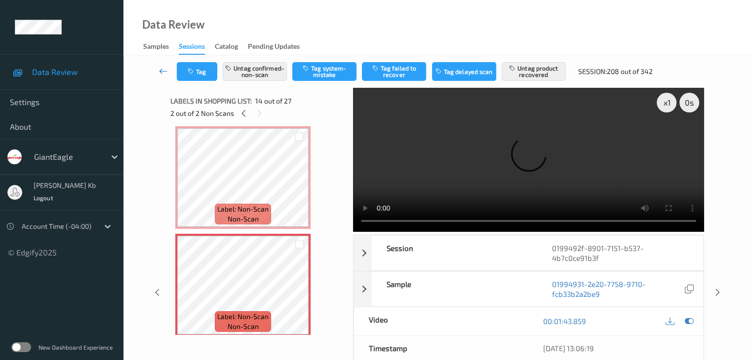 The image size is (751, 360). What do you see at coordinates (689, 103) in the screenshot?
I see `div: 0 s` at bounding box center [689, 103].